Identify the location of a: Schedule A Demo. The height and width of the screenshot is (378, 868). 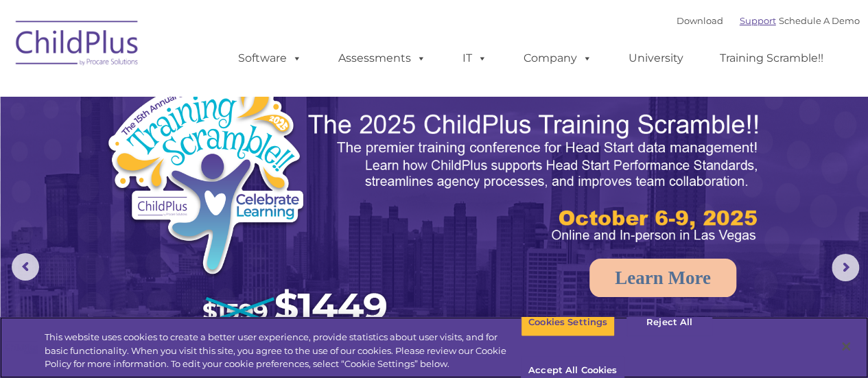
(819, 20).